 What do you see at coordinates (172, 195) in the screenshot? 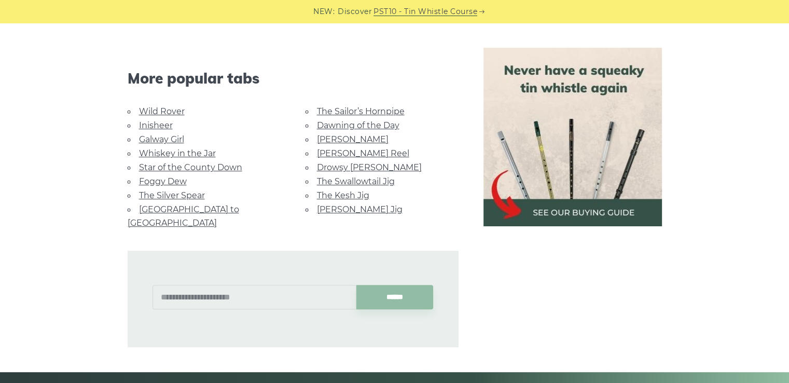
I see `a: The Silver Spear` at bounding box center [172, 195].